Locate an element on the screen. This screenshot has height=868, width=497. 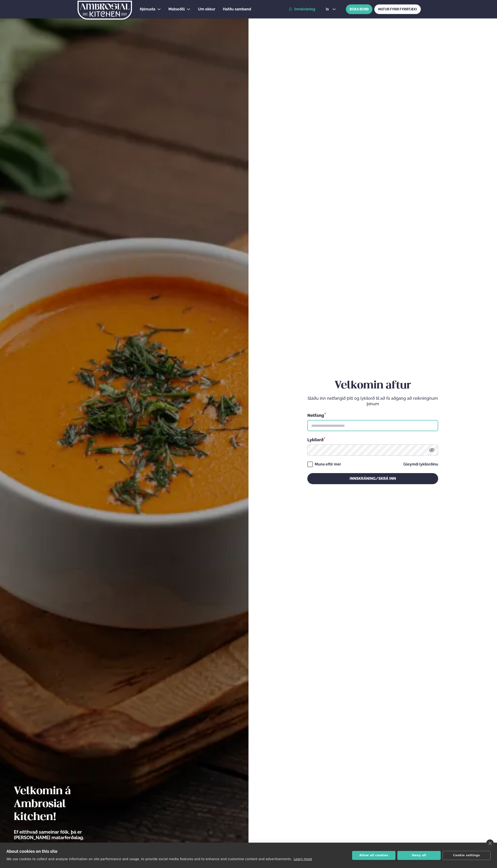
div: Lykilorð is located at coordinates (372, 440).